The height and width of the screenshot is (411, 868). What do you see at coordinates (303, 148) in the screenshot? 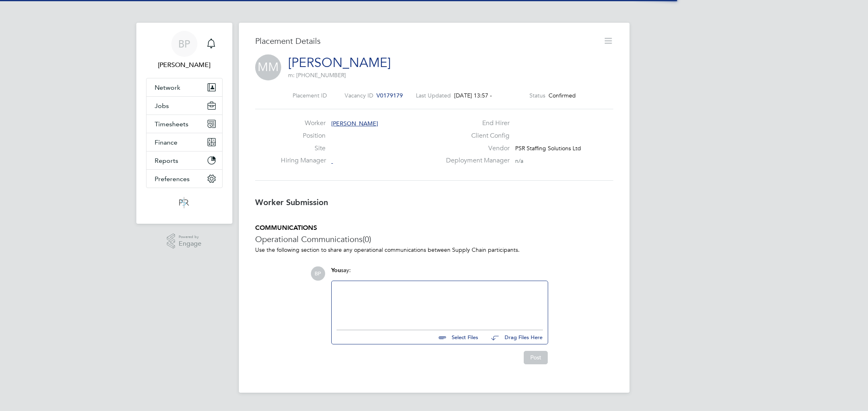
I see `label: Site` at bounding box center [303, 148].